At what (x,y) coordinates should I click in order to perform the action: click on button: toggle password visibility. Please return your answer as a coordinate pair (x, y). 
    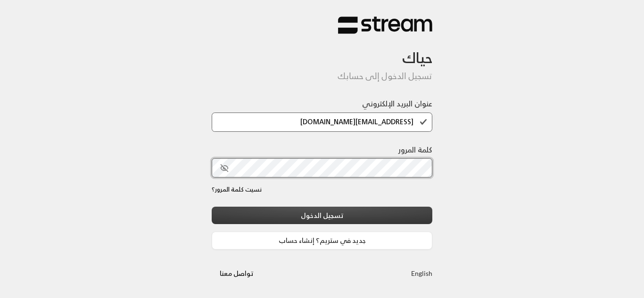
    Looking at the image, I should click on (225, 168).